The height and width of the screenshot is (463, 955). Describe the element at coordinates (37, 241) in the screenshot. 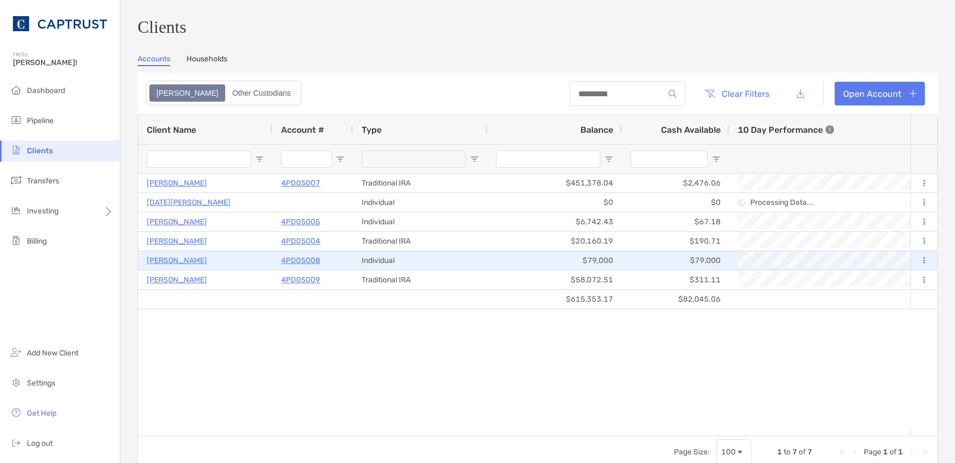

I see `span: Billing` at that location.